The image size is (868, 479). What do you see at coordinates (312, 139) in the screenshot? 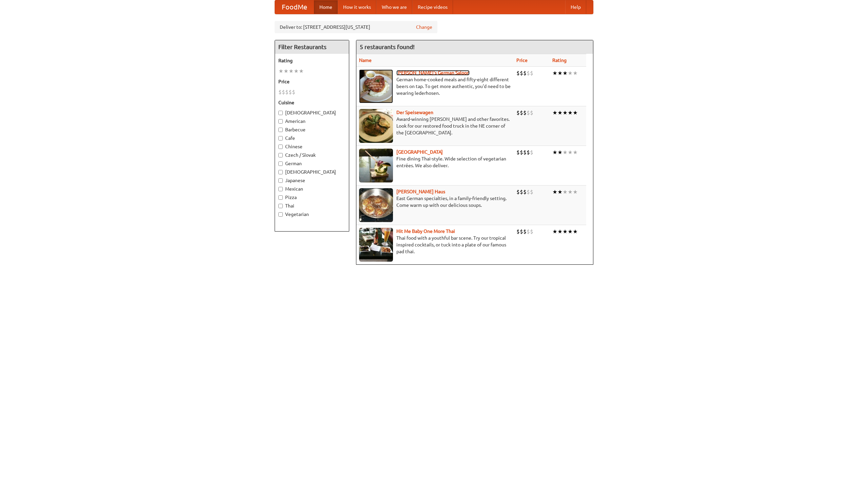
I see `label: Cafe` at bounding box center [312, 139].